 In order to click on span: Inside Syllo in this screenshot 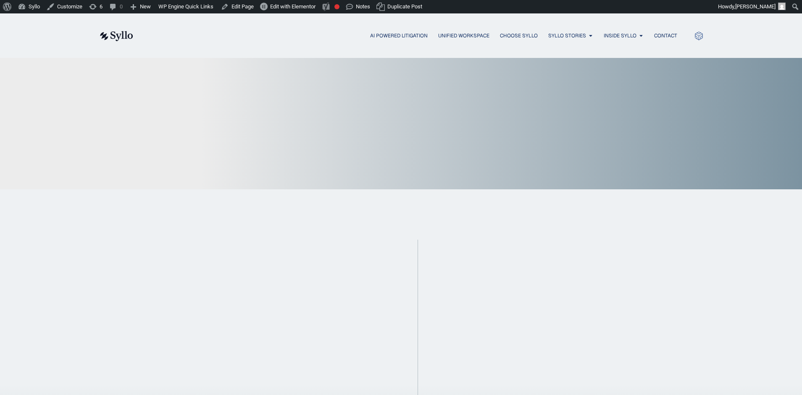, I will do `click(620, 36)`.